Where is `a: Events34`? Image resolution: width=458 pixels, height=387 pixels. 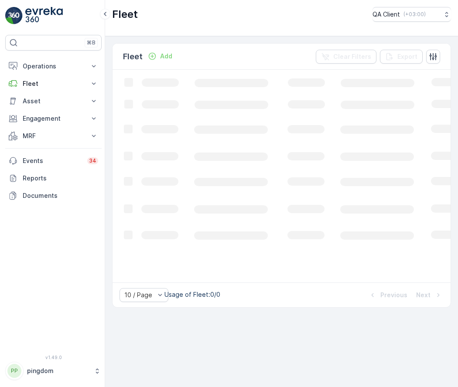 a: Events34 is located at coordinates (53, 161).